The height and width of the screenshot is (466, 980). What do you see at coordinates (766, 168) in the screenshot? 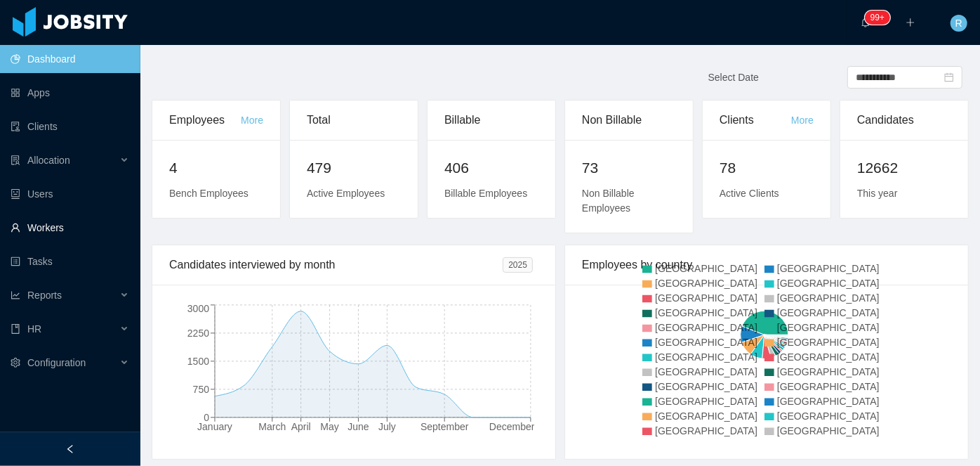
I see `h2: 78` at bounding box center [766, 168].